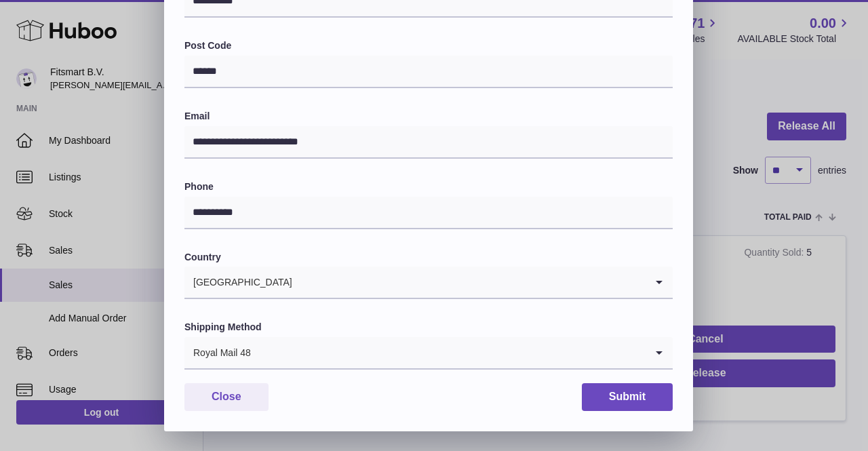 Image resolution: width=868 pixels, height=451 pixels. Describe the element at coordinates (428, 45) in the screenshot. I see `label: Post Code` at that location.